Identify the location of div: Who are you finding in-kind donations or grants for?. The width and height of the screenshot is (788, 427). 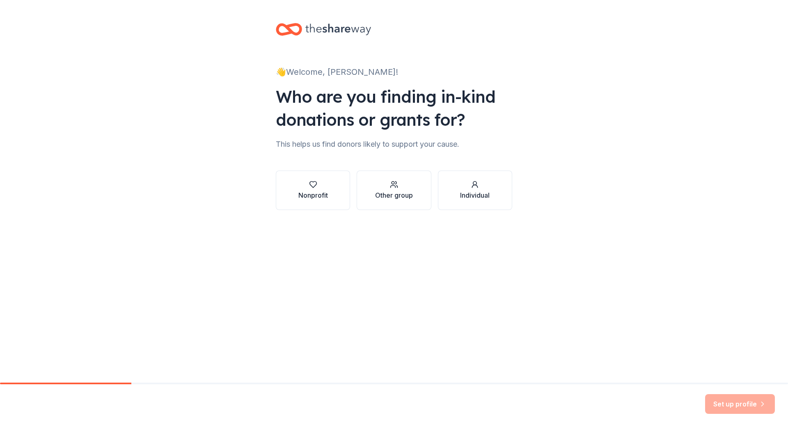
(394, 108).